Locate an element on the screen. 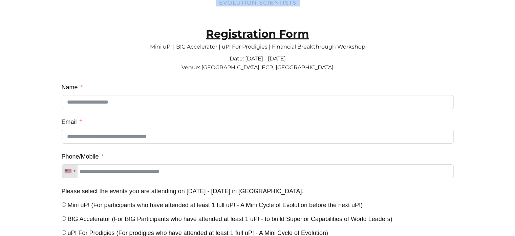 The width and height of the screenshot is (515, 236). strong: Registration Form is located at coordinates (258, 34).